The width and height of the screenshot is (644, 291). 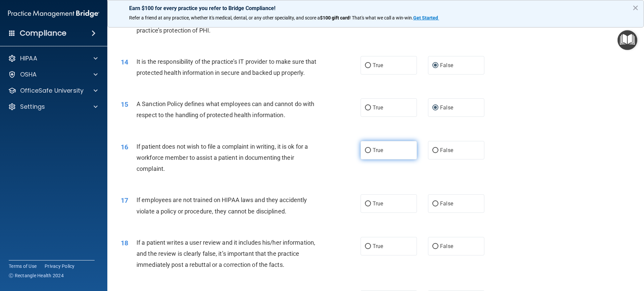 I want to click on span: 15, so click(x=124, y=104).